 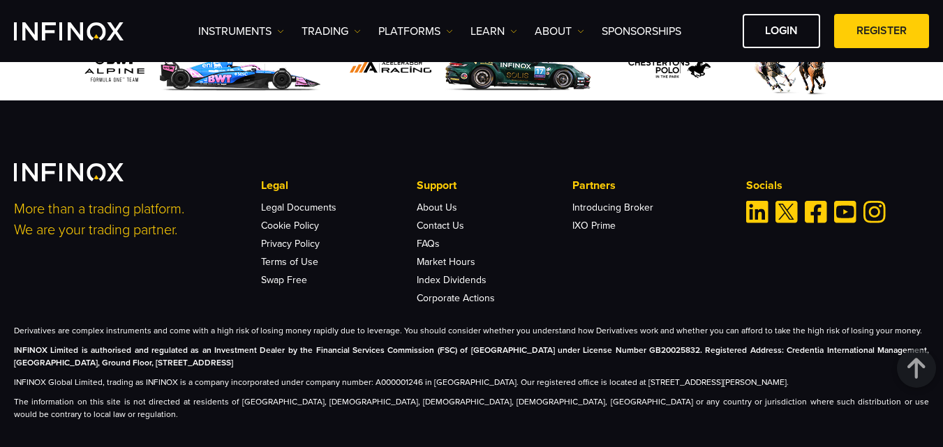 I want to click on p: Socials, so click(x=837, y=186).